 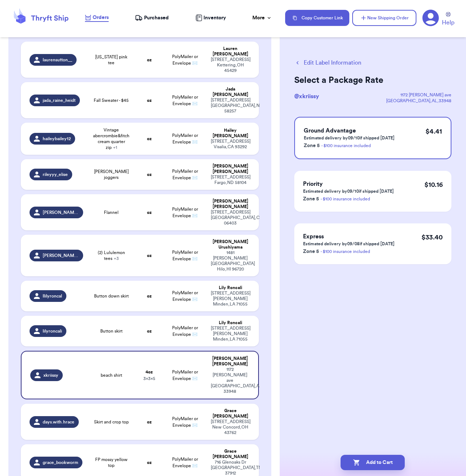 What do you see at coordinates (117, 259) in the screenshot?
I see `span: + 3` at bounding box center [117, 259].